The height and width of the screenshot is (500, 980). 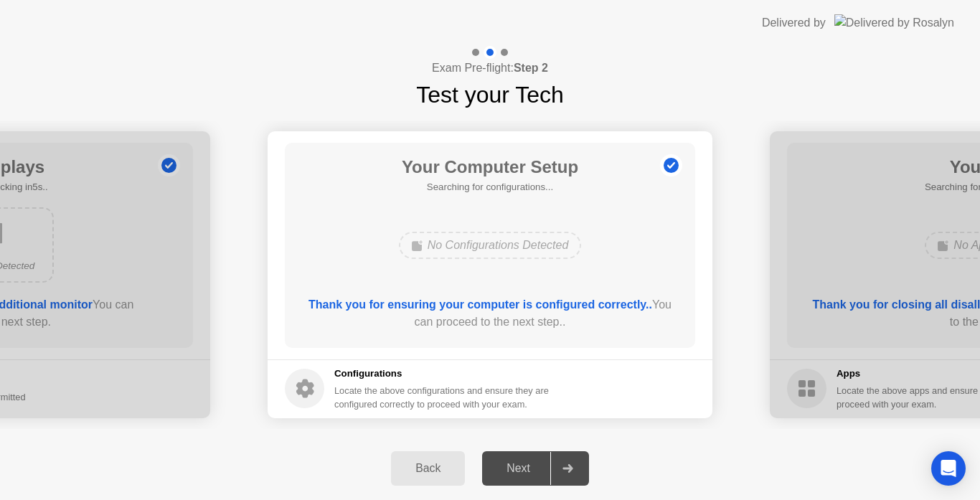 I want to click on h4: Exam Pre-flight:, so click(x=490, y=68).